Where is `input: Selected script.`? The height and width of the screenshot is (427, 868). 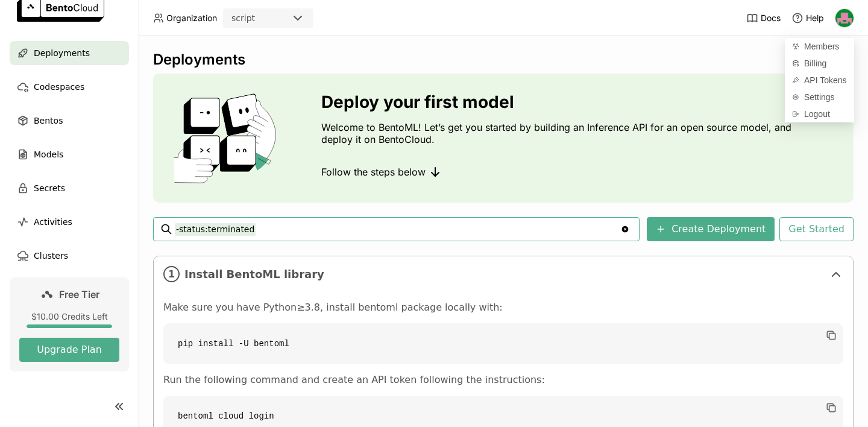 input: Selected script. is located at coordinates (257, 18).